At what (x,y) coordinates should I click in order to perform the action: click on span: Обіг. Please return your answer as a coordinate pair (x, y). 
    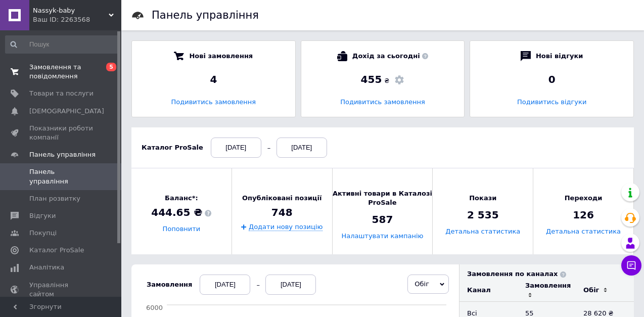
    Looking at the image, I should click on (422, 284).